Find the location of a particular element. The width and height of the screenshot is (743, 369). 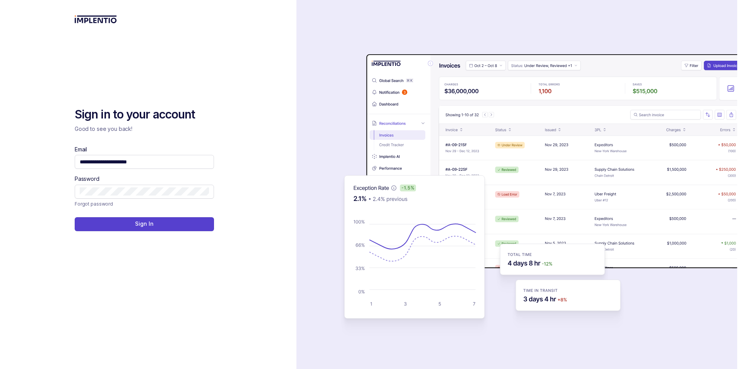

label: Password is located at coordinates (87, 179).